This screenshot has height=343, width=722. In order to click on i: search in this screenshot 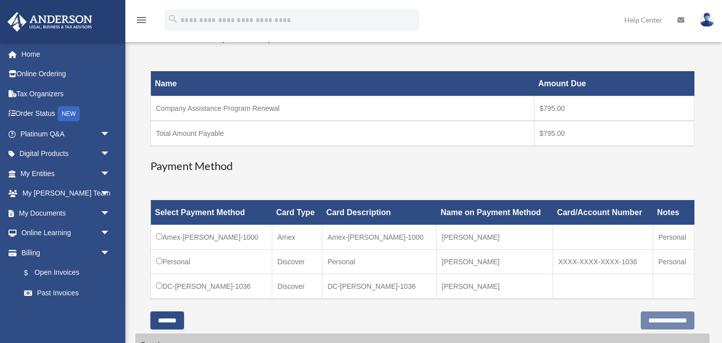, I will do `click(173, 19)`.